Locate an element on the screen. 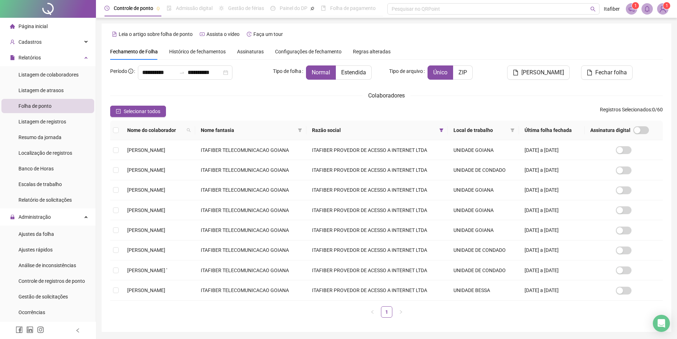  span: Nome do colaborador is located at coordinates (155, 130).